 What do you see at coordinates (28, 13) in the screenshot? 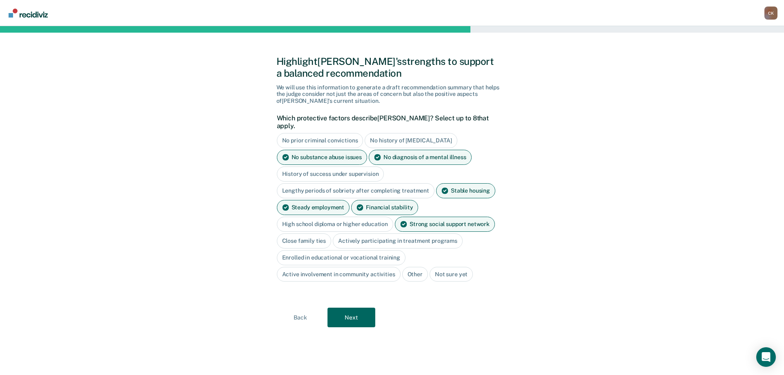
I see `img: Recidiviz` at bounding box center [28, 13].